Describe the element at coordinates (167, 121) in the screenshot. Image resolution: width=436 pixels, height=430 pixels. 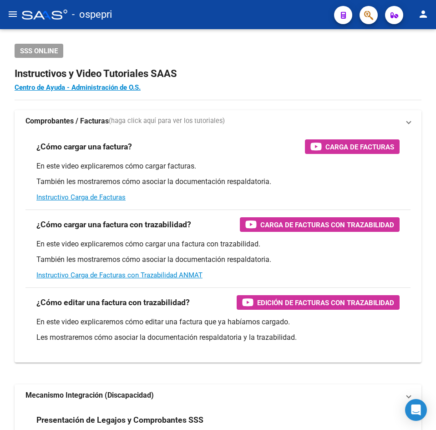
I see `span: (haga click aquí para ver los tutoriales)` at that location.